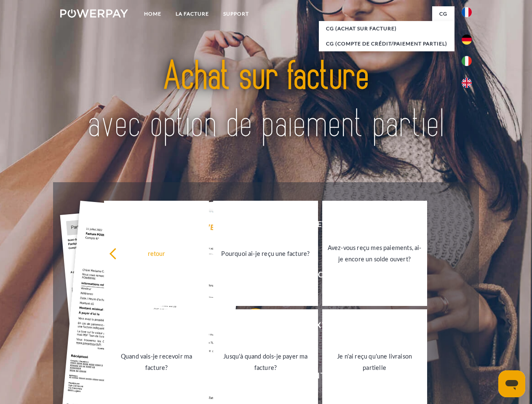  Describe the element at coordinates (374, 254) in the screenshot. I see `div: Avez-vous reçu mes paiements, ai-je encore un solde ouvert?` at that location.